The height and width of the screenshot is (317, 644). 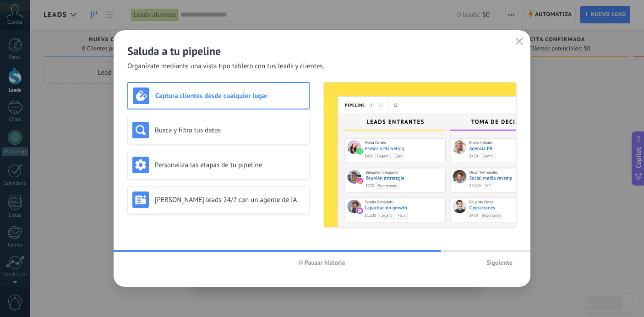 I want to click on span: Organízate mediante una vista tipo tablero con tus leads y clientes., so click(x=226, y=66).